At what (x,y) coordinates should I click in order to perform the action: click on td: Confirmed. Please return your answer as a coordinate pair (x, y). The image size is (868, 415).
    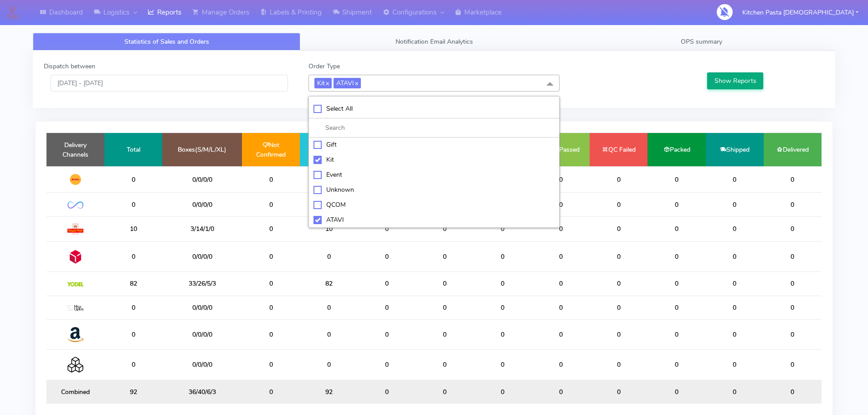
    Looking at the image, I should click on (328, 150).